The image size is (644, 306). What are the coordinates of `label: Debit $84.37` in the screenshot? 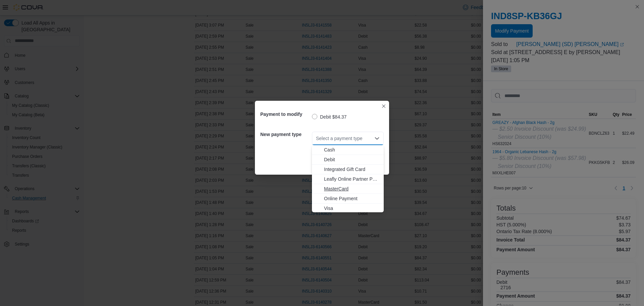 It's located at (328, 117).